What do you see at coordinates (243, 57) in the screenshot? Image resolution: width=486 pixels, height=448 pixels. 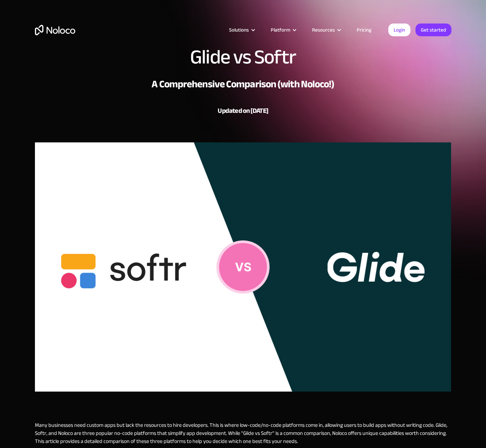 I see `h1: Glide vs Softr` at bounding box center [243, 57].